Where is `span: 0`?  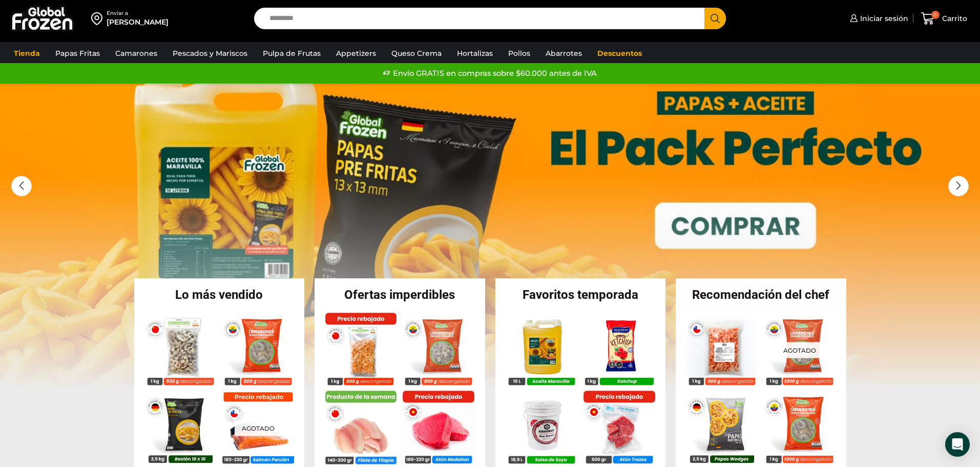 span: 0 is located at coordinates (935, 15).